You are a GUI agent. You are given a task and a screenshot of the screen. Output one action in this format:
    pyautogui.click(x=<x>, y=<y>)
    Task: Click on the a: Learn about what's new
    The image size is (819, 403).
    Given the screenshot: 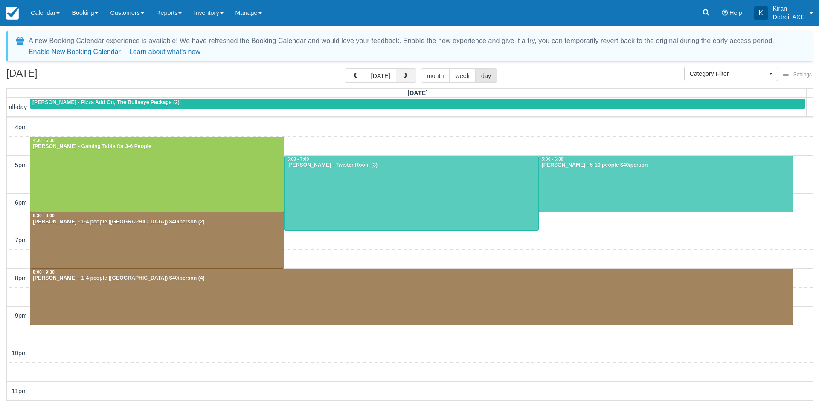 What is the action you would take?
    pyautogui.click(x=165, y=52)
    